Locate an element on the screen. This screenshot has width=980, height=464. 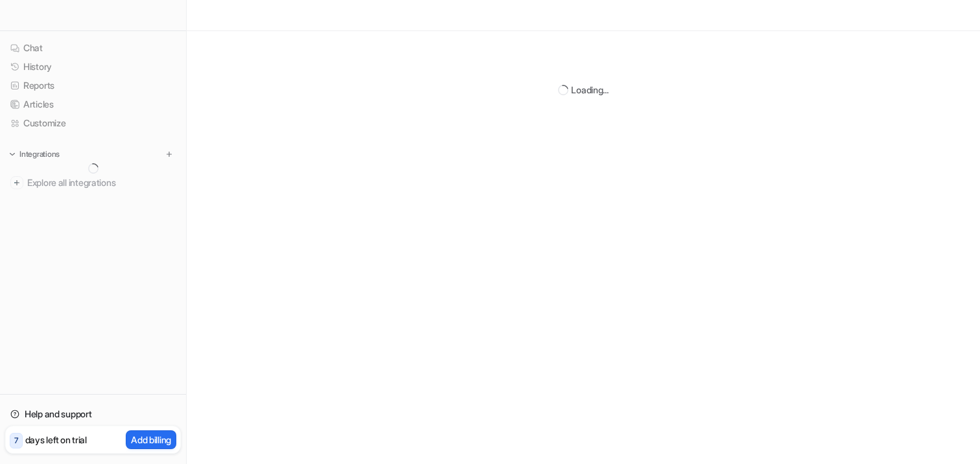
a: History is located at coordinates (93, 67).